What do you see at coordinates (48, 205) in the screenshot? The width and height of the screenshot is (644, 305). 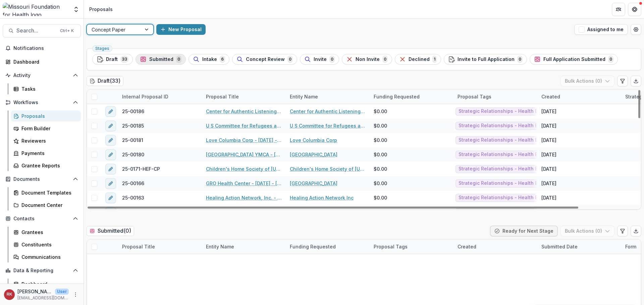 I see `div: Document Center` at bounding box center [48, 205].